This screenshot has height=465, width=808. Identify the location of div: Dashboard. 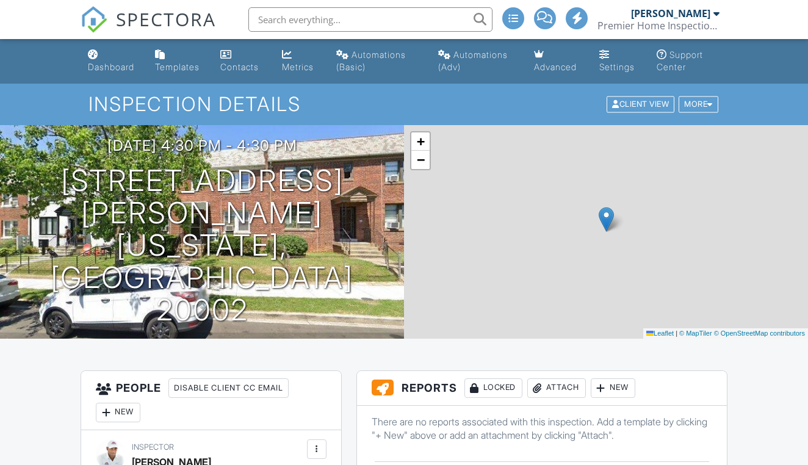
(111, 66).